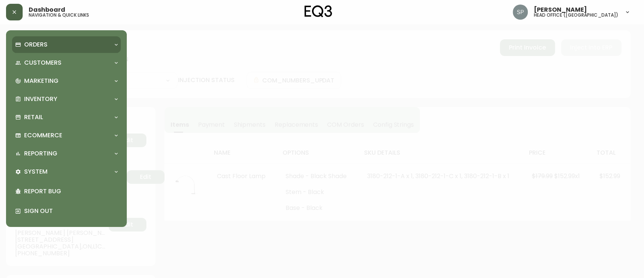  Describe the element at coordinates (47, 10) in the screenshot. I see `span: Dashboard` at that location.